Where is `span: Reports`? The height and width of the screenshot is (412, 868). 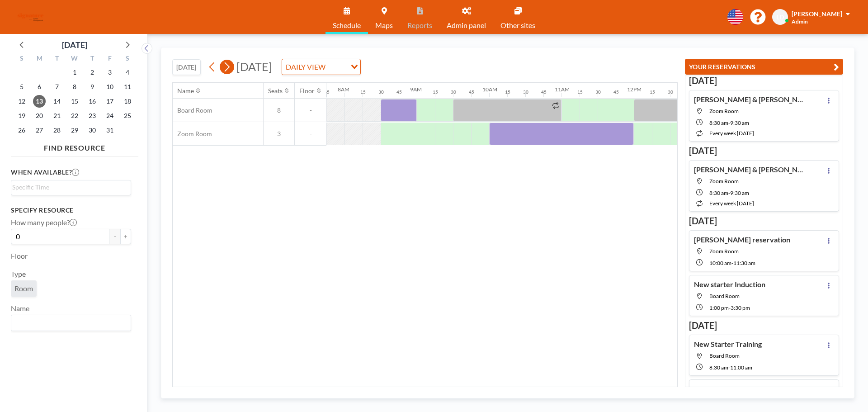 span: Reports is located at coordinates (420, 25).